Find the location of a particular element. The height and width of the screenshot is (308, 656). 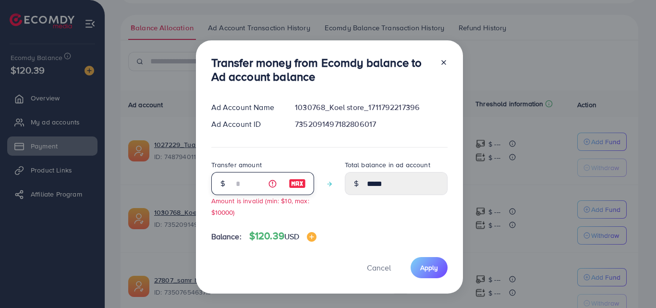

div: 7352091497182806017 is located at coordinates (371, 124).